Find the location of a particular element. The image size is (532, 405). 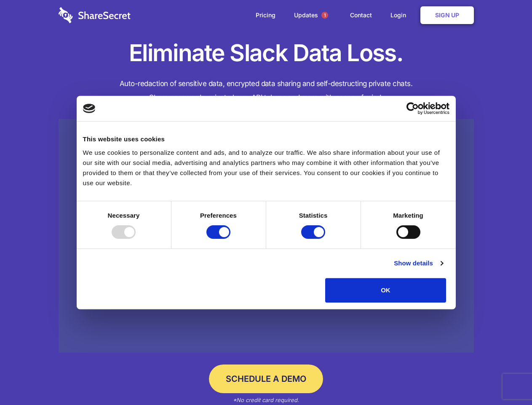

em: *No credit card required. is located at coordinates (266, 400).